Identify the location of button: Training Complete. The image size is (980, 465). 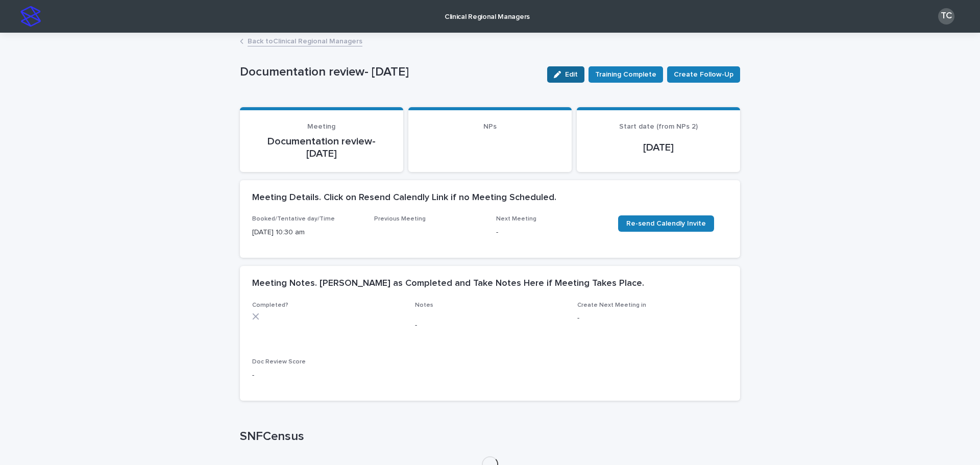
(625, 74).